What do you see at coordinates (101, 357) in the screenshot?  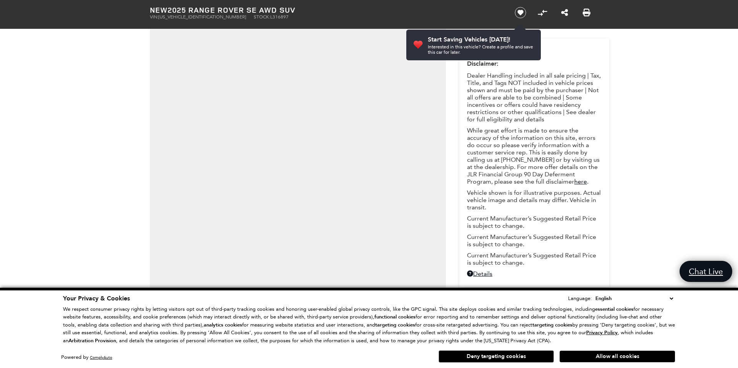 I see `a: ComplyAuto` at bounding box center [101, 357].